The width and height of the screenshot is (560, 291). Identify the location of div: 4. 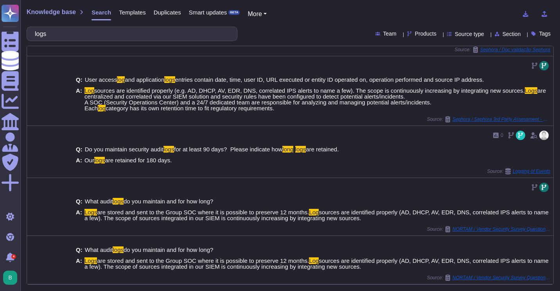
(14, 257).